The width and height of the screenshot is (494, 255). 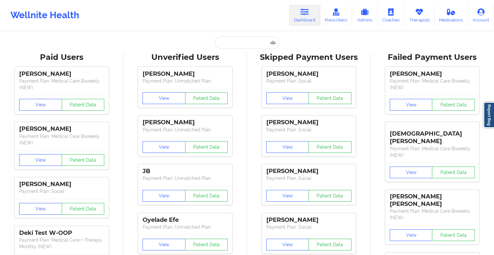 What do you see at coordinates (185, 171) in the screenshot?
I see `div: JB` at bounding box center [185, 171].